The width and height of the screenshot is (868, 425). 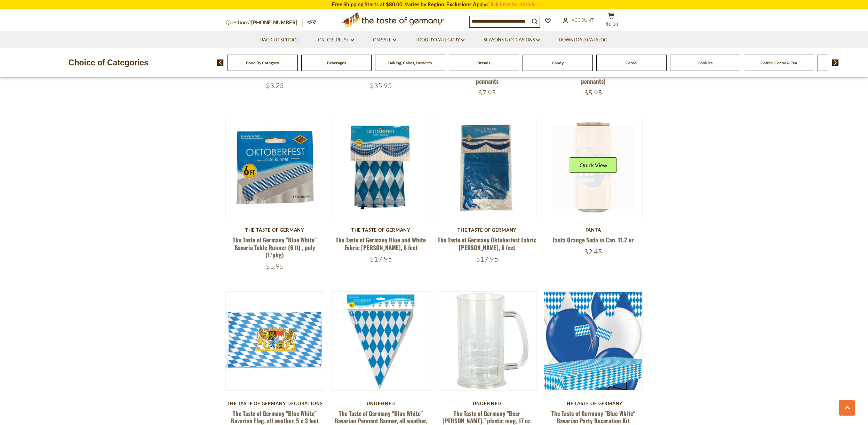 What do you see at coordinates (593, 167) in the screenshot?
I see `img: Fanta Orange Soda in Can, 11.2 oz` at bounding box center [593, 167].